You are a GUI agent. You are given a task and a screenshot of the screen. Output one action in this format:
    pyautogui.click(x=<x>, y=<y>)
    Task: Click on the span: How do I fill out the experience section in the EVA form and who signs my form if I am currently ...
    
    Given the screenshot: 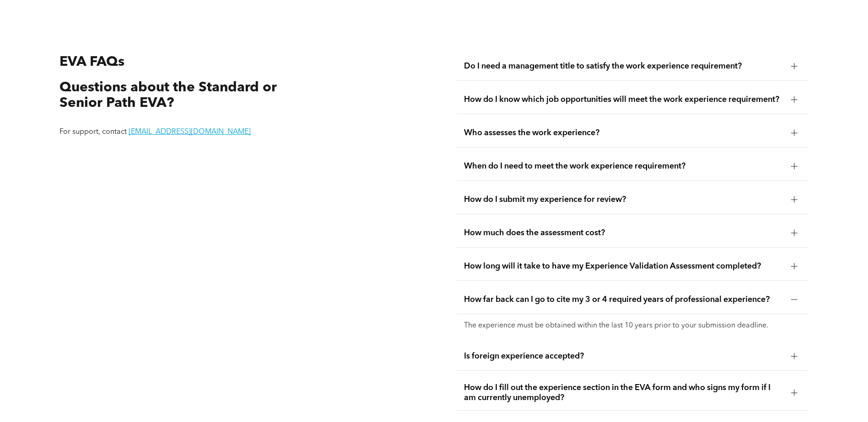 What is the action you would take?
    pyautogui.click(x=624, y=393)
    